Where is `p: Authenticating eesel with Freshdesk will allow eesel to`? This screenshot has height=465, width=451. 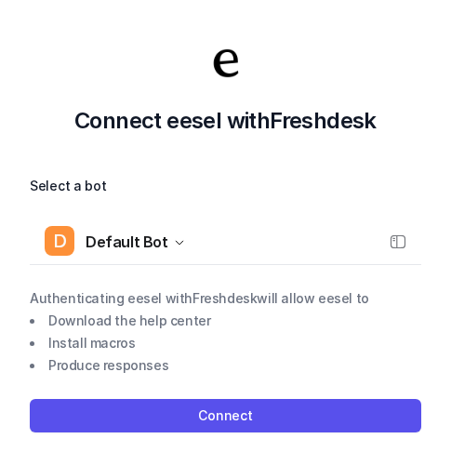
p: Authenticating eesel with Freshdesk will allow eesel to is located at coordinates (225, 298).